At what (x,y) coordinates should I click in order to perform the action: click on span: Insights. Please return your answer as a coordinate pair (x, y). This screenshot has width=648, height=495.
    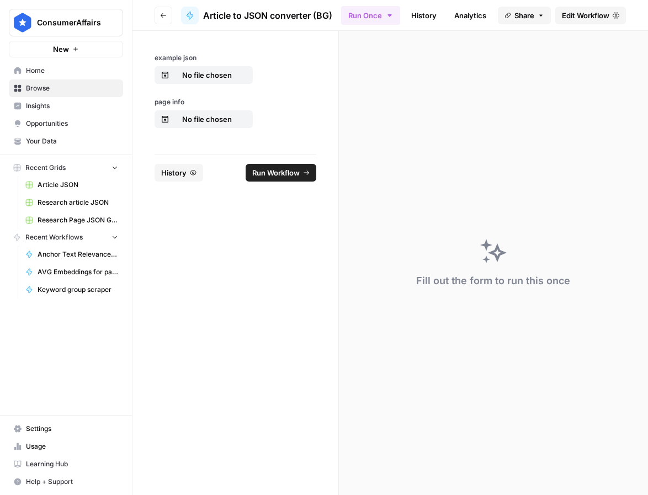
    Looking at the image, I should click on (72, 106).